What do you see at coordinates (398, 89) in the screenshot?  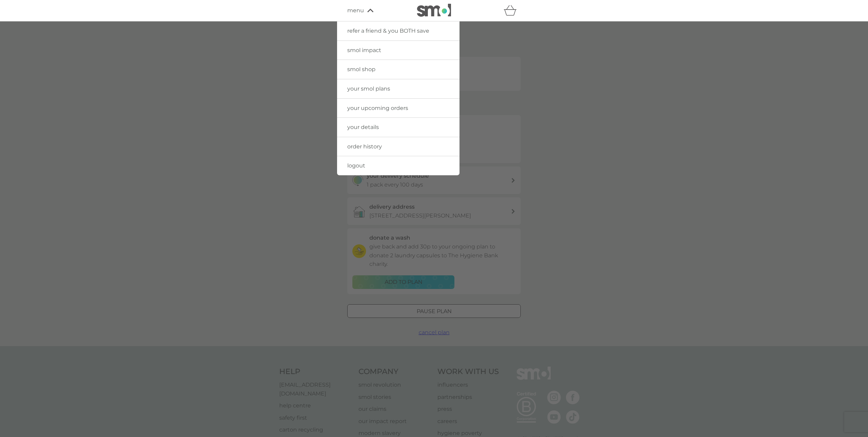 I see `a: your smol plans` at bounding box center [398, 89].